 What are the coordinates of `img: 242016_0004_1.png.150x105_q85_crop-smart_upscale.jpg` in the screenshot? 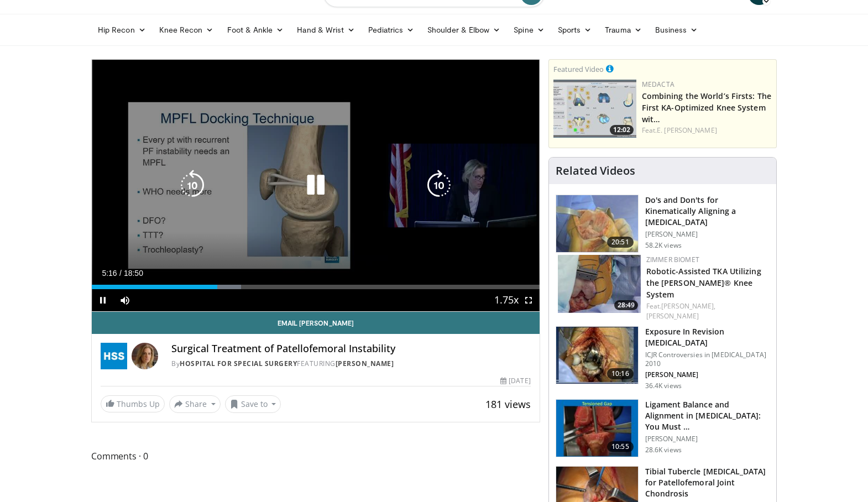 It's located at (597, 429).